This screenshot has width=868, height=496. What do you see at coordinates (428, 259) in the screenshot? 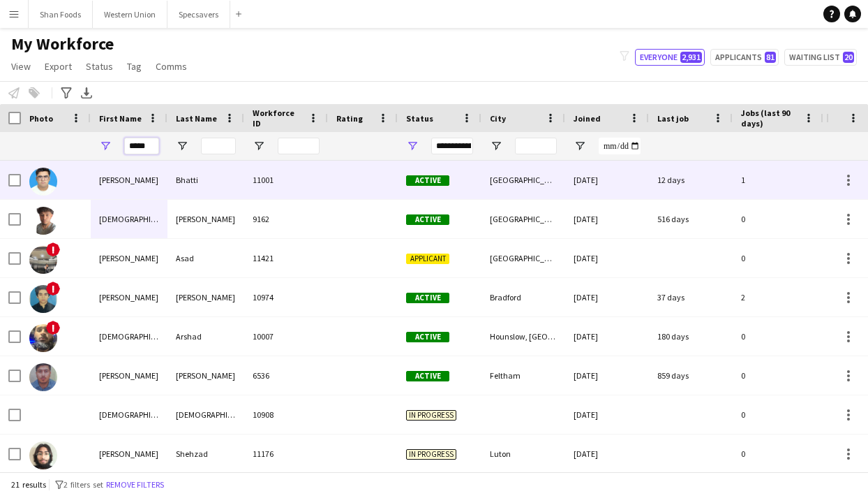
I see `span: Applicant` at bounding box center [428, 259].